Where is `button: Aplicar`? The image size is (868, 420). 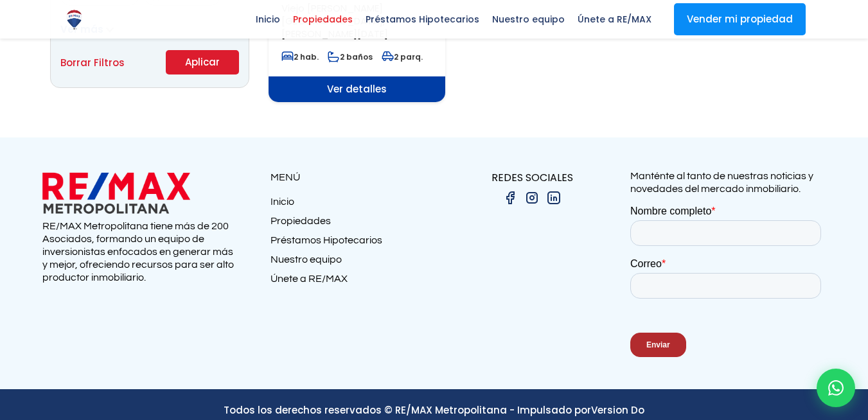
button: Aplicar is located at coordinates (203, 63).